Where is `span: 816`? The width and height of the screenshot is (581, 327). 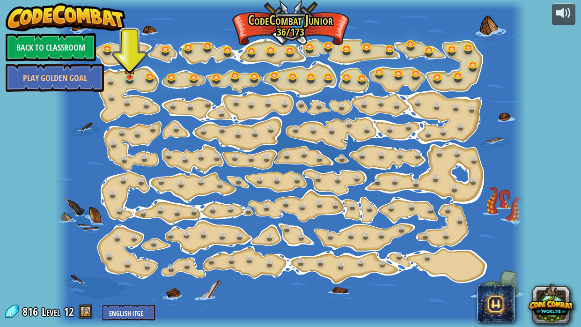
span: 816 is located at coordinates (31, 311).